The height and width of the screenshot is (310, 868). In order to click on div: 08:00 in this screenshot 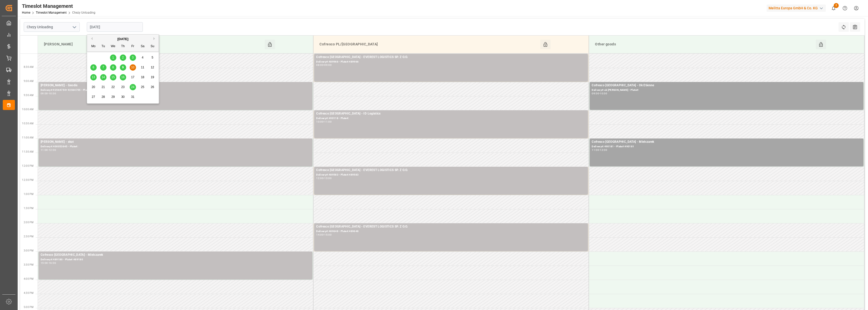, I will do `click(320, 65)`.